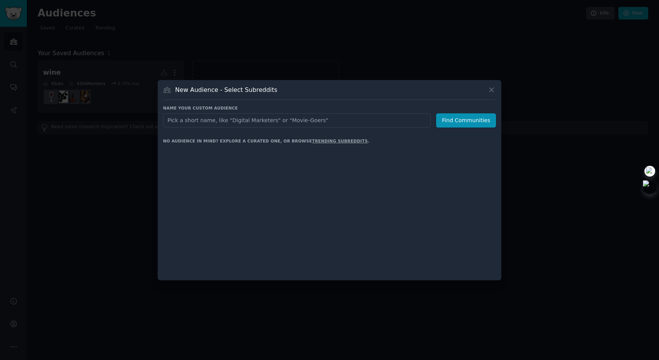  I want to click on h3: New Audience - Select Subreddits, so click(226, 90).